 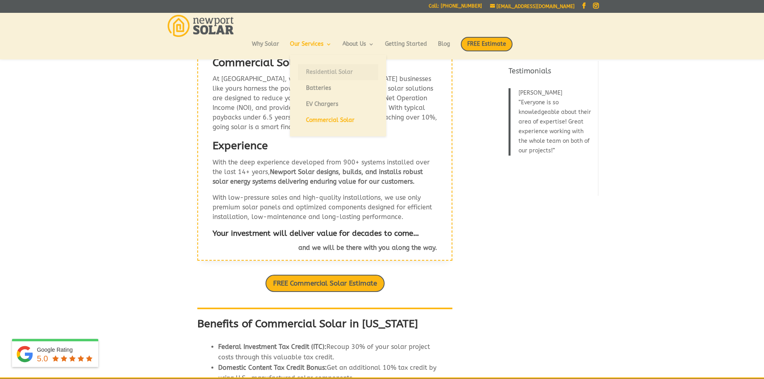 I want to click on a: Blog, so click(x=444, y=48).